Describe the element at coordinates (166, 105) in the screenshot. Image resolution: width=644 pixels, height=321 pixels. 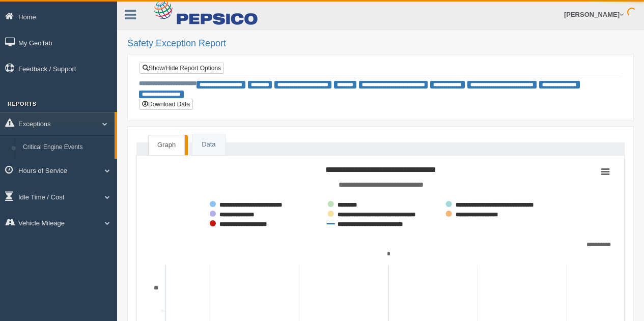
I see `button: Download Data` at that location.